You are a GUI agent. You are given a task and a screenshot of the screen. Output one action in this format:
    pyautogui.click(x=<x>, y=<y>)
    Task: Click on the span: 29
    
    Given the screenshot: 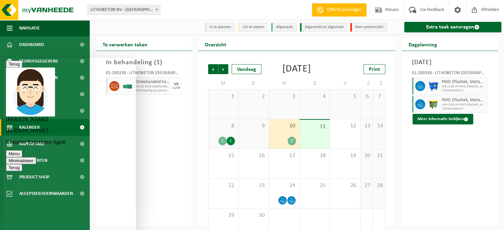 What is the action you would take?
    pyautogui.click(x=223, y=216)
    